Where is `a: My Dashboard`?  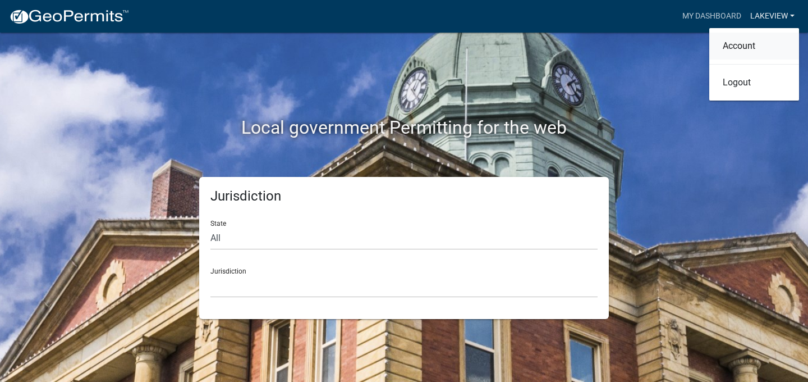
a: My Dashboard is located at coordinates (712, 16).